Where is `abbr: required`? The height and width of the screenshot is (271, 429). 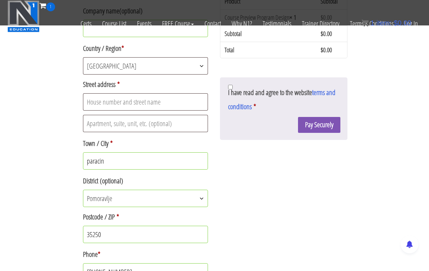 abbr: required is located at coordinates (255, 106).